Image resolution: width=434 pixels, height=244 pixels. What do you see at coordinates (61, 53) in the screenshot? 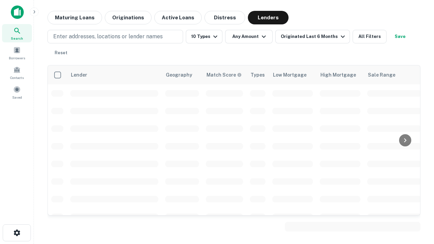
I see `button: Reset` at bounding box center [61, 53].